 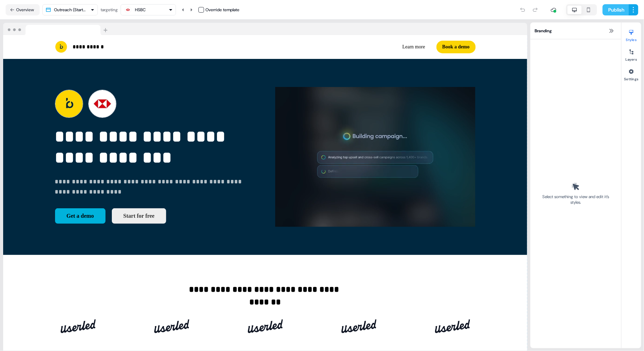 What do you see at coordinates (576, 200) in the screenshot?
I see `div: Select something to view and edit it’s styles.` at bounding box center [576, 200].